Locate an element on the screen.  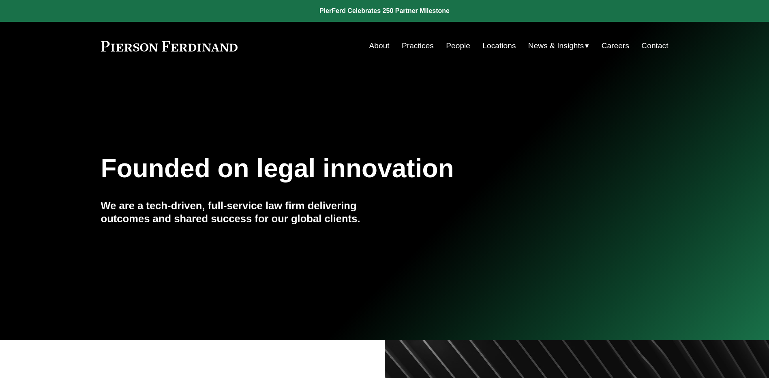
span: News & Insights is located at coordinates (556, 46).